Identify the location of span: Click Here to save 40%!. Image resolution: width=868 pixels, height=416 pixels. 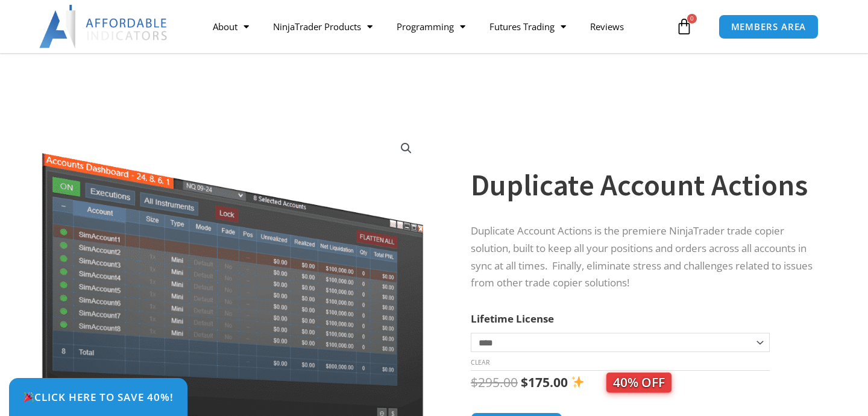
(99, 397).